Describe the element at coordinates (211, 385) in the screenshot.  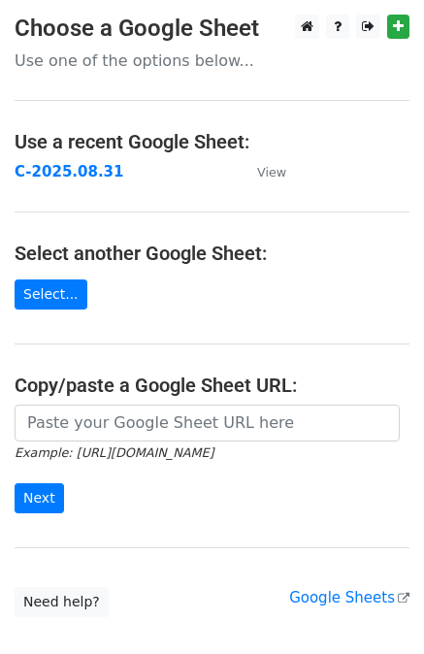
I see `h4: Copy/paste a Google Sheet URL:` at that location.